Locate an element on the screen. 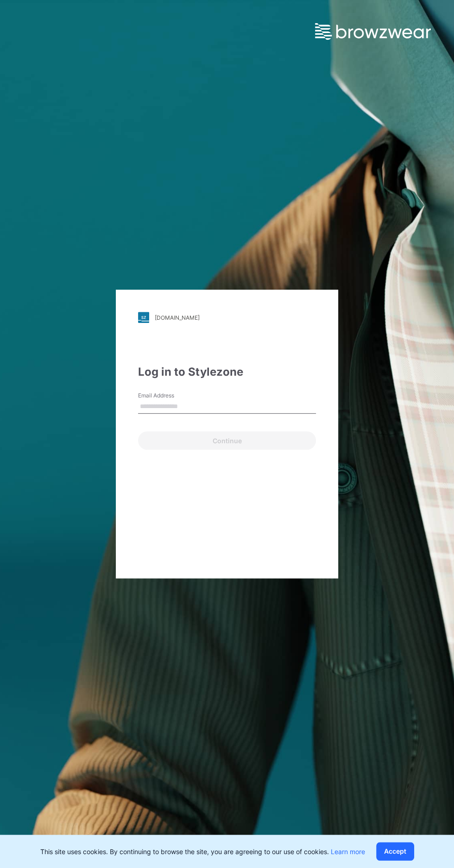 The height and width of the screenshot is (868, 454). p: This site uses cookies. By continuing to browse the site, you are agreeing to our use of cookies. is located at coordinates (202, 851).